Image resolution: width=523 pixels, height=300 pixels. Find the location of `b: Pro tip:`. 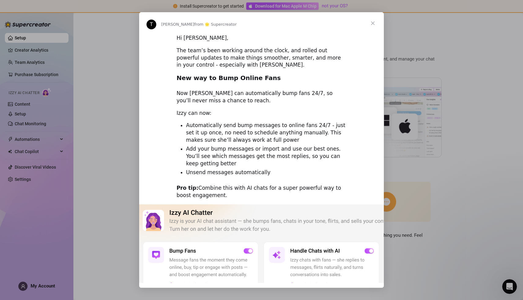

b: Pro tip: is located at coordinates (187, 188).